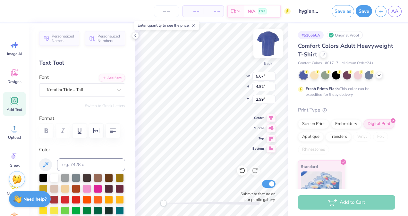 This screenshot has height=216, width=408. Describe the element at coordinates (258, 149) in the screenshot. I see `span: Bottom` at that location.